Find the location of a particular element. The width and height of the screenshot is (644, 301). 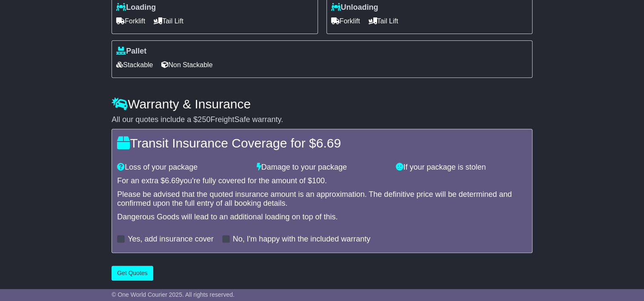

span: Stackable is located at coordinates (134, 65).